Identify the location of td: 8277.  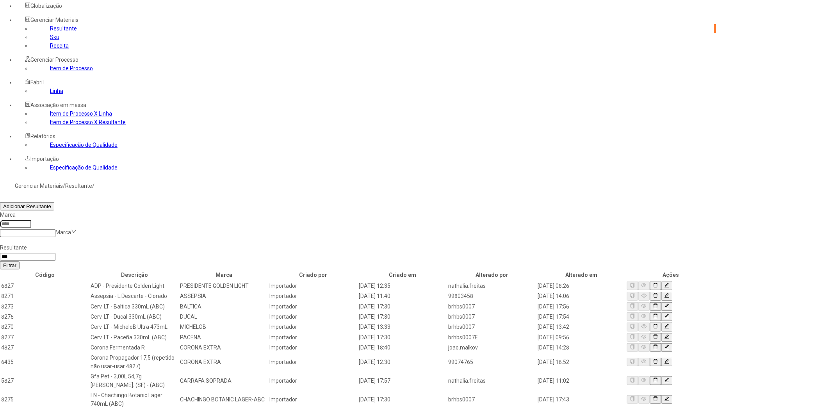
(45, 337).